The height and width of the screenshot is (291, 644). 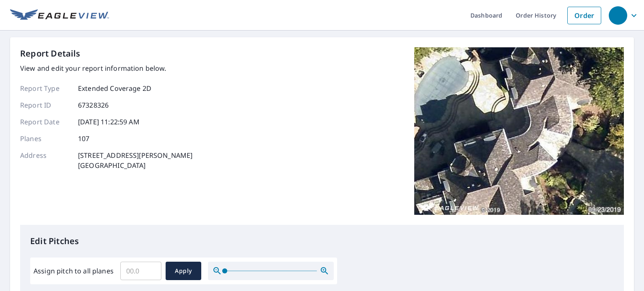 What do you see at coordinates (322, 241) in the screenshot?
I see `p: Edit Pitches` at bounding box center [322, 241].